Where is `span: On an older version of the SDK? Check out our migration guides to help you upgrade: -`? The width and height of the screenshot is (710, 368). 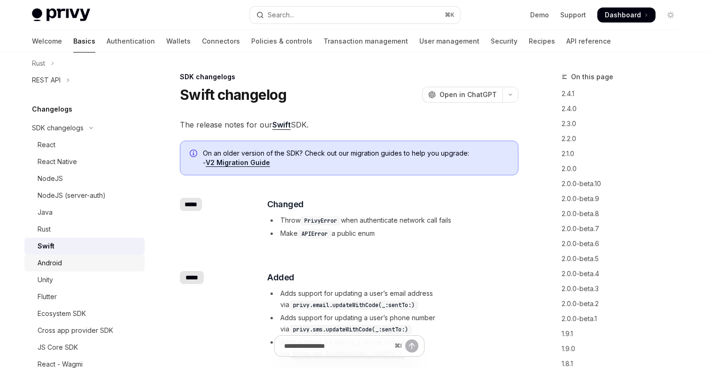 span: On an older version of the SDK? Check out our migration guides to help you upgrade: - is located at coordinates (355, 158).